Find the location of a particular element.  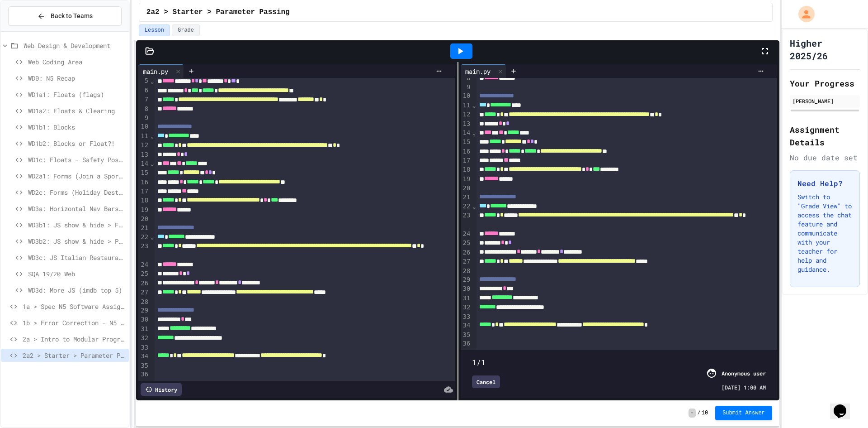

div: 1/1 is located at coordinates (619, 362).